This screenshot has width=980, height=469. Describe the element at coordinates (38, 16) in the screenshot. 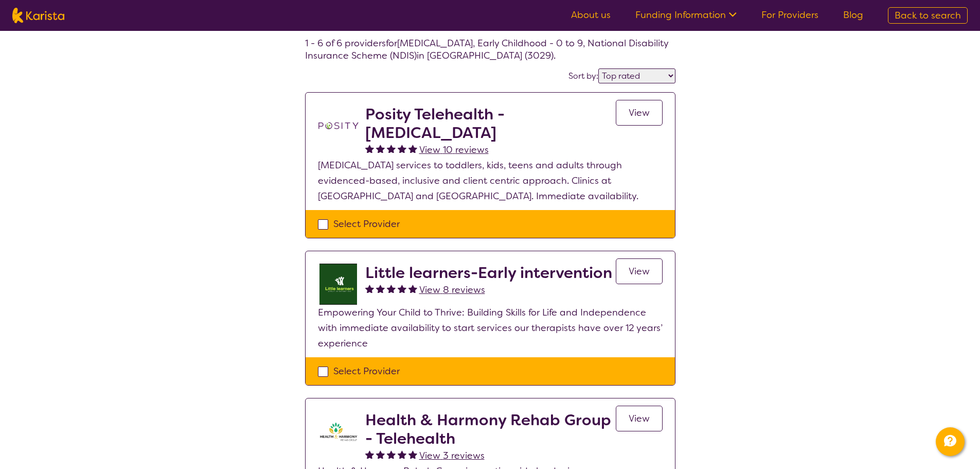

I see `img: Karista logo` at that location.